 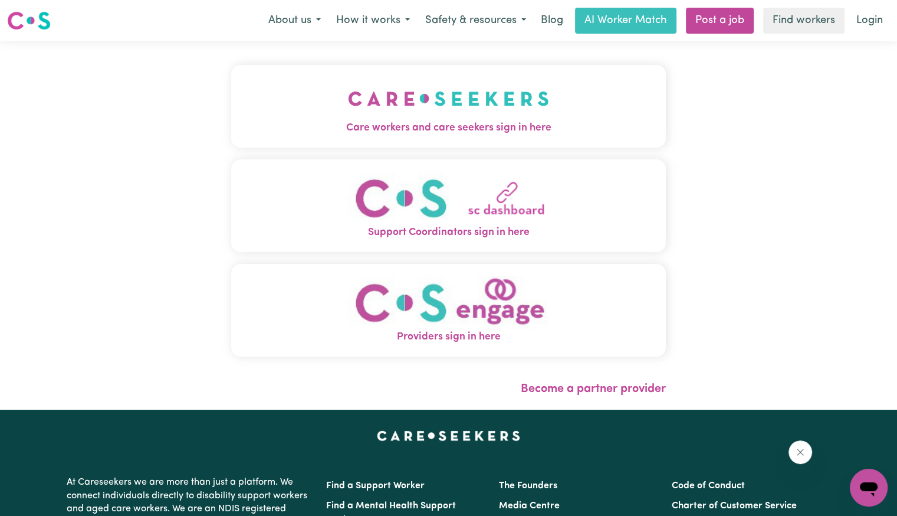 What do you see at coordinates (529, 506) in the screenshot?
I see `a: Media Centre` at bounding box center [529, 506].